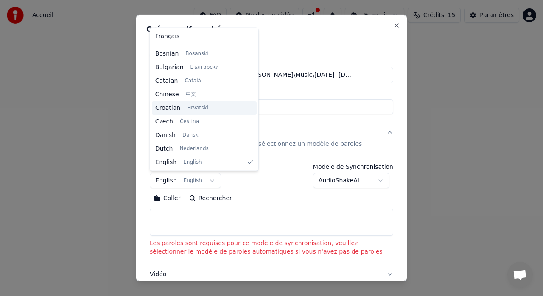  What do you see at coordinates (198, 108) in the screenshot?
I see `span: Hrvatski` at bounding box center [198, 108].